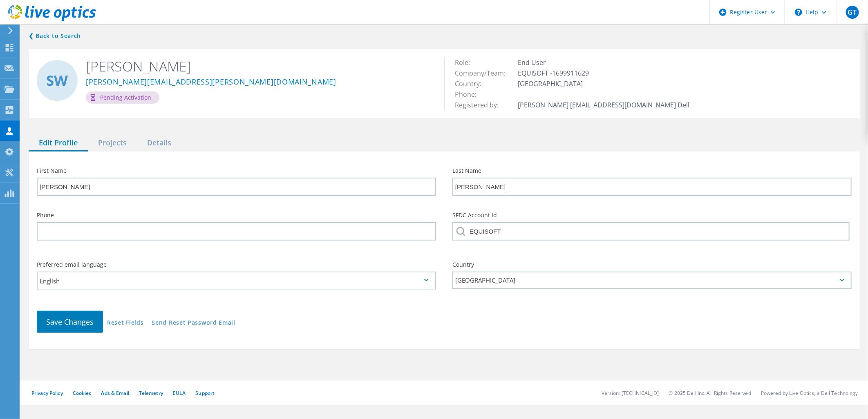 The height and width of the screenshot is (419, 868). I want to click on a: Support, so click(205, 393).